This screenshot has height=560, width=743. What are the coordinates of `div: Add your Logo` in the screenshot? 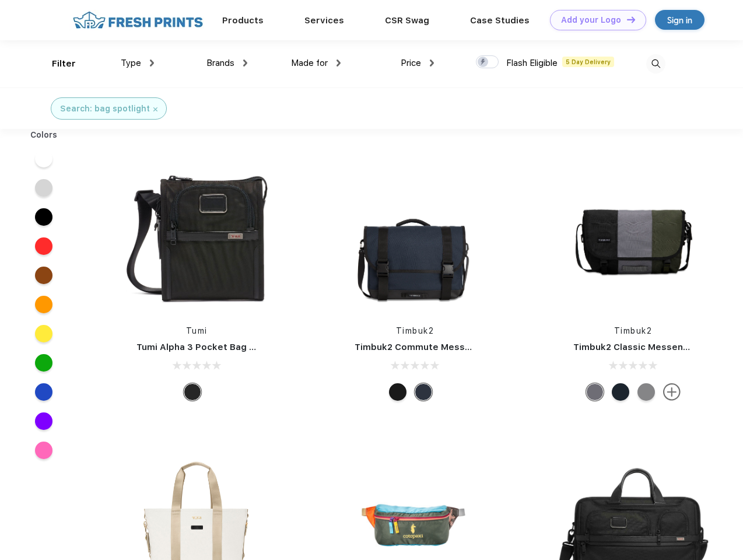 It's located at (591, 20).